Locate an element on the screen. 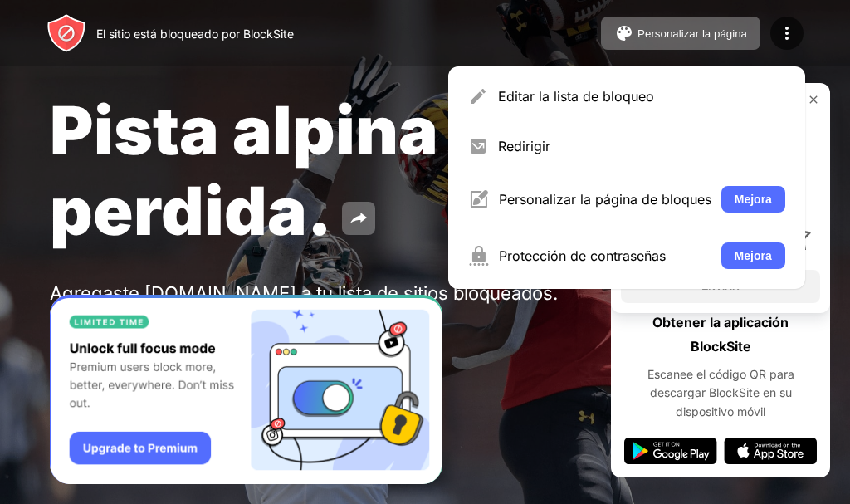  font: Pista alpina perdida. is located at coordinates (244, 170).